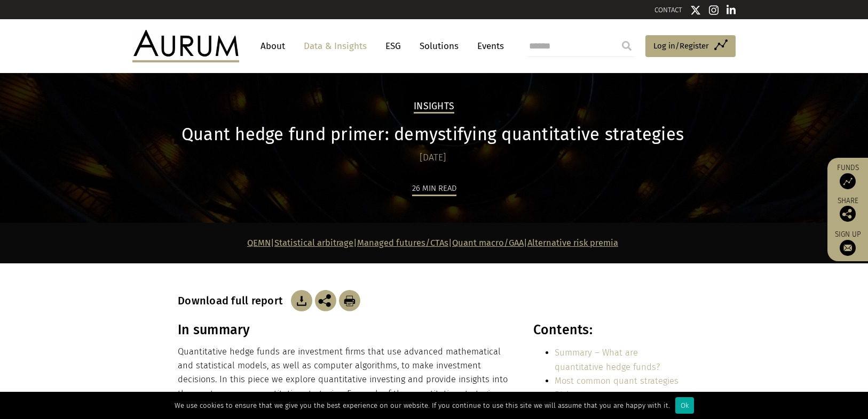  I want to click on div: Share, so click(848, 210).